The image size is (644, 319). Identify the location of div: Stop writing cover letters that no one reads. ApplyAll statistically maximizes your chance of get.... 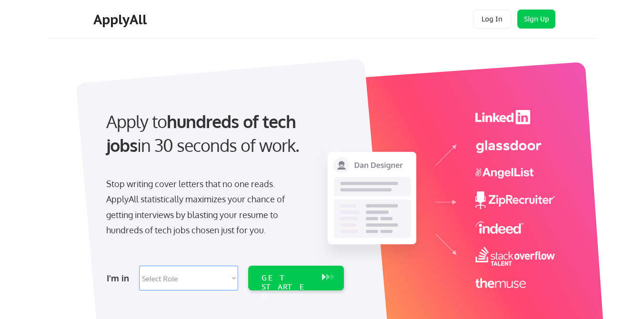
(204, 207).